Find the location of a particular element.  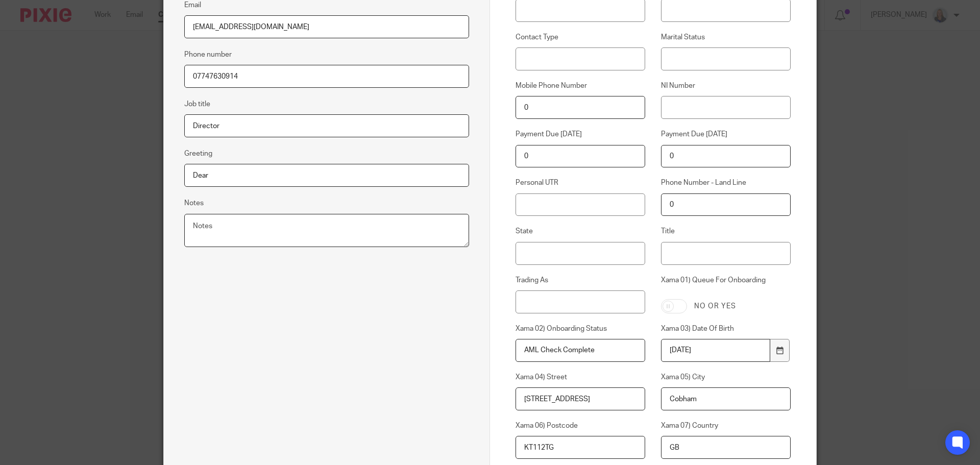

label: Phone Number - Land Line is located at coordinates (726, 182).